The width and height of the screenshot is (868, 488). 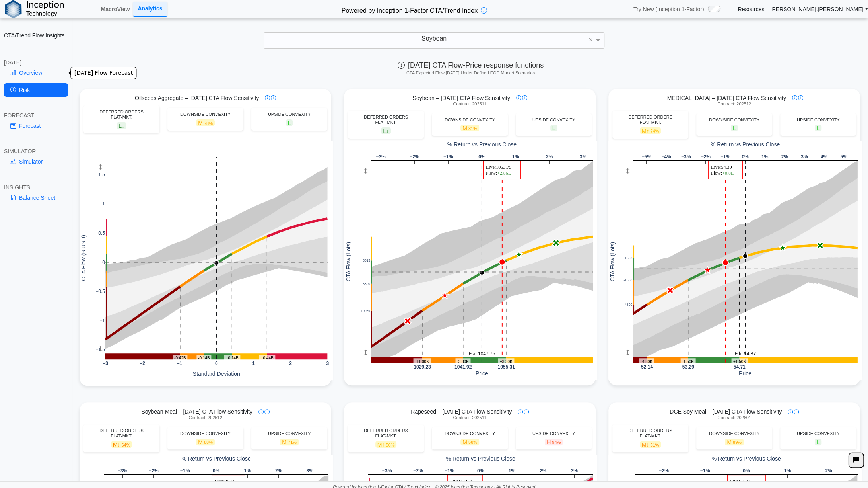 I want to click on span: Clear value, so click(x=590, y=40).